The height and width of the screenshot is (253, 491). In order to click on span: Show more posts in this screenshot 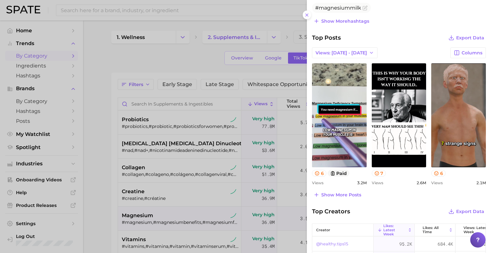, I will do `click(341, 194)`.